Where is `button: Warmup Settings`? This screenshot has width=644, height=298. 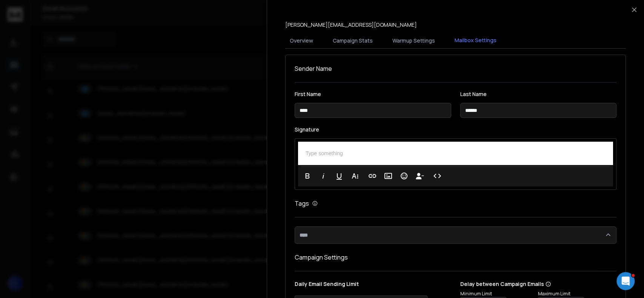 button: Warmup Settings is located at coordinates (413, 40).